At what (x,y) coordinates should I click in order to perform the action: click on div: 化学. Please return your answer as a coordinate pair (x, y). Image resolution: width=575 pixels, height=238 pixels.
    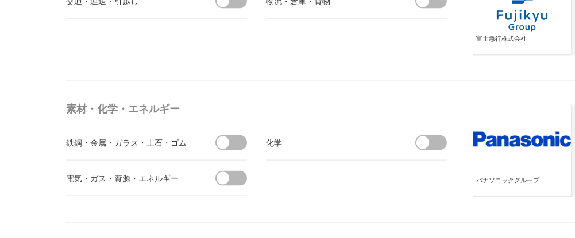
    Looking at the image, I should click on (330, 142).